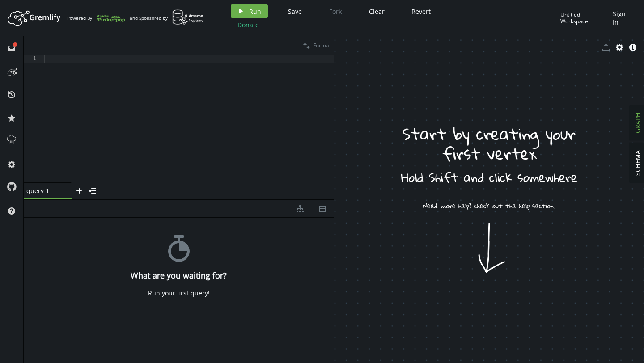  What do you see at coordinates (637, 123) in the screenshot?
I see `span: GRAPH` at bounding box center [637, 123].